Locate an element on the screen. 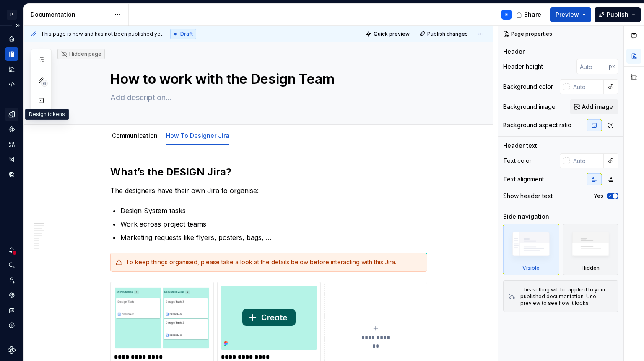 The width and height of the screenshot is (644, 361). div: Hidden page is located at coordinates (81, 54).